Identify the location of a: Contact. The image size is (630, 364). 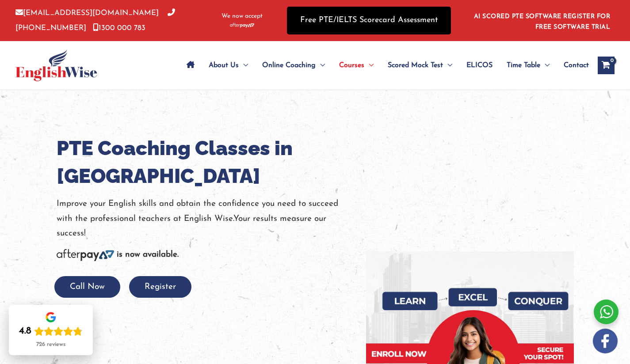
(573, 65).